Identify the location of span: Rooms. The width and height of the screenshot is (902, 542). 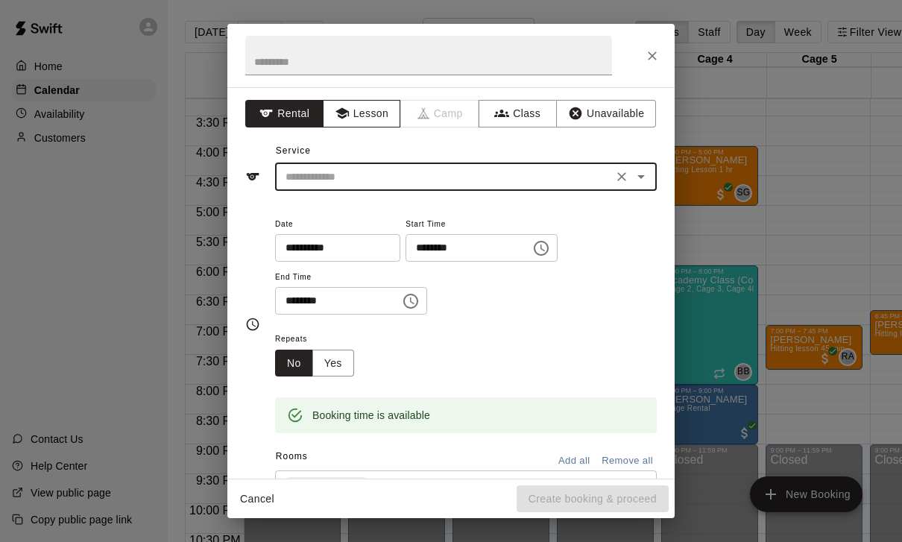
(291, 456).